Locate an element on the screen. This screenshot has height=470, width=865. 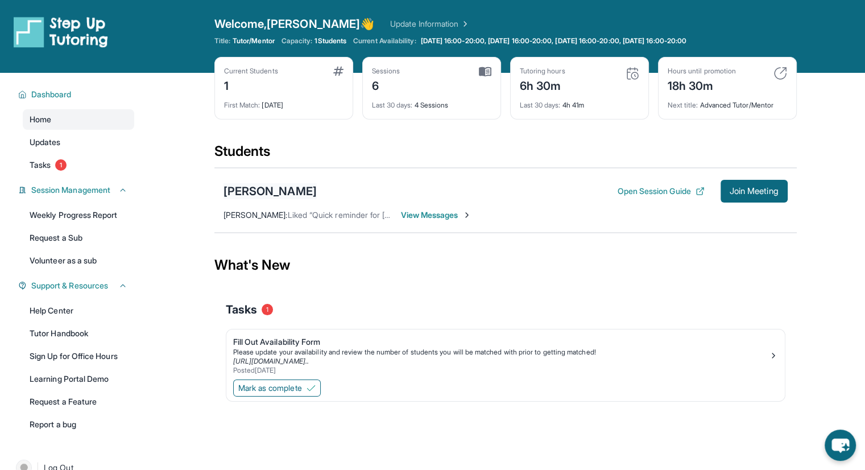
a: Updates is located at coordinates (78, 142).